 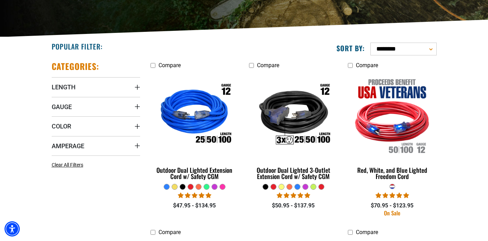 I want to click on summary: Length, so click(x=96, y=87).